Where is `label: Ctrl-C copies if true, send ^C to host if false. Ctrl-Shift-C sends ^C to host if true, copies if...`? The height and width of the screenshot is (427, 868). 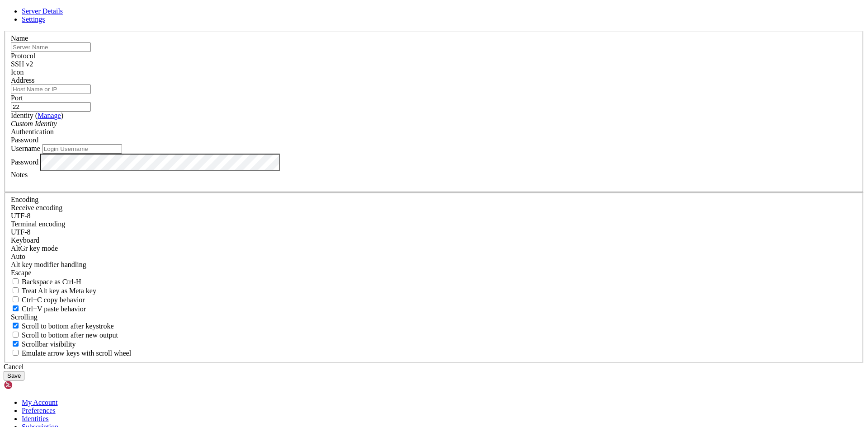
label: Ctrl-C copies if true, send ^C to host if false. Ctrl-Shift-C sends ^C to host if true, copies if... is located at coordinates (48, 300).